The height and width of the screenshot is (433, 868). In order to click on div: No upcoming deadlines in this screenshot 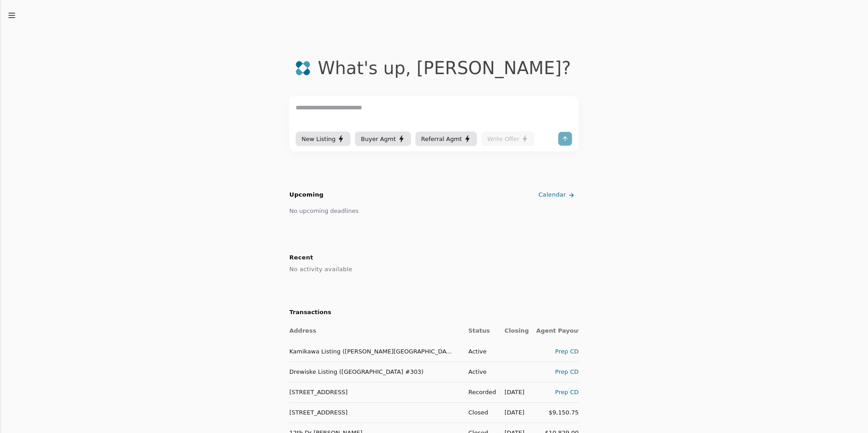, I will do `click(324, 210)`.